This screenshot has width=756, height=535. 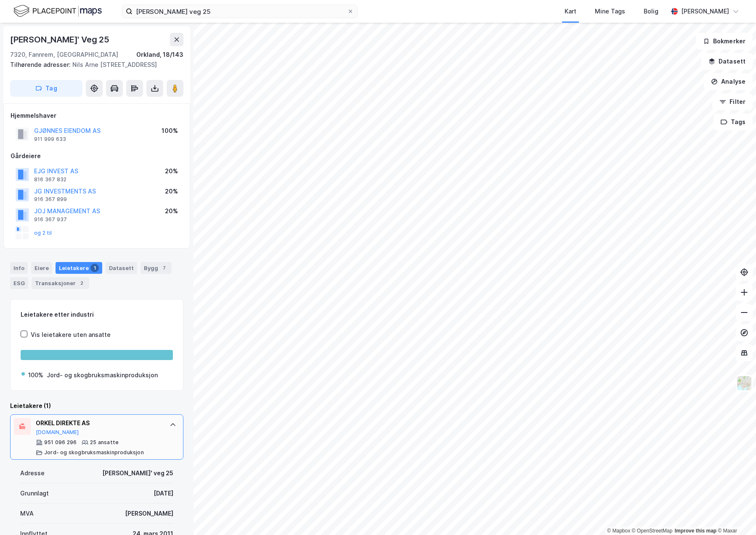 What do you see at coordinates (42, 268) in the screenshot?
I see `div: Eiere` at bounding box center [42, 268].